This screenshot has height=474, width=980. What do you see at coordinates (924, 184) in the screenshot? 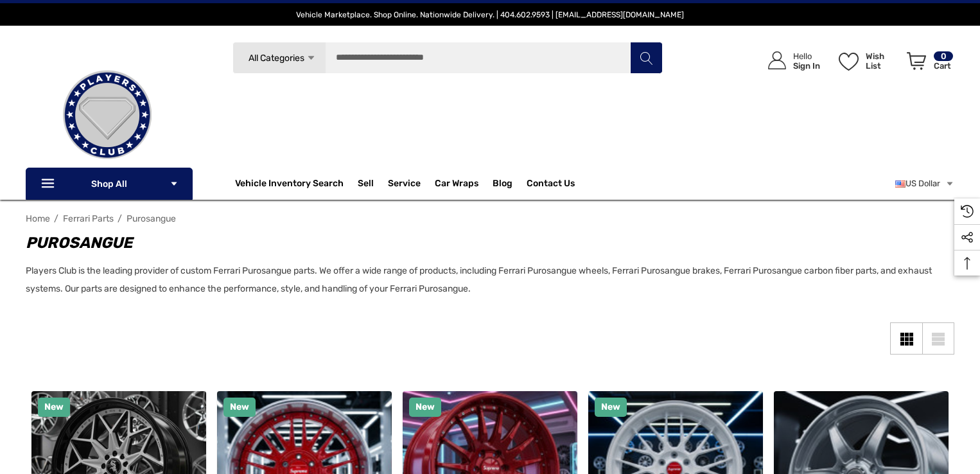
I see `a: USD` at bounding box center [924, 184].